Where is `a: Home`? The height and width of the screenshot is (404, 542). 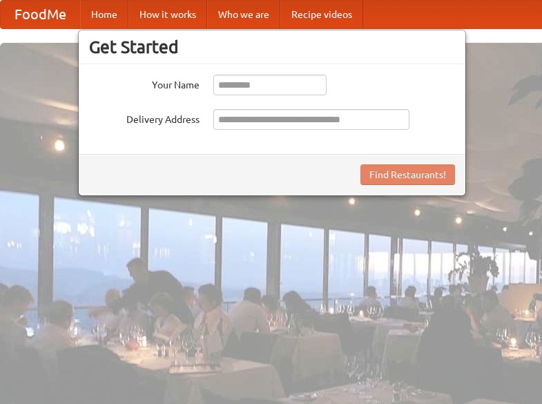 a: Home is located at coordinates (104, 14).